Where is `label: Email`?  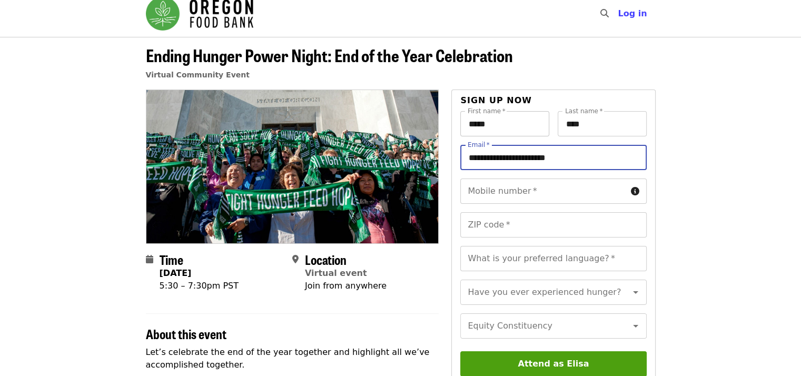
label: Email is located at coordinates (478, 145).